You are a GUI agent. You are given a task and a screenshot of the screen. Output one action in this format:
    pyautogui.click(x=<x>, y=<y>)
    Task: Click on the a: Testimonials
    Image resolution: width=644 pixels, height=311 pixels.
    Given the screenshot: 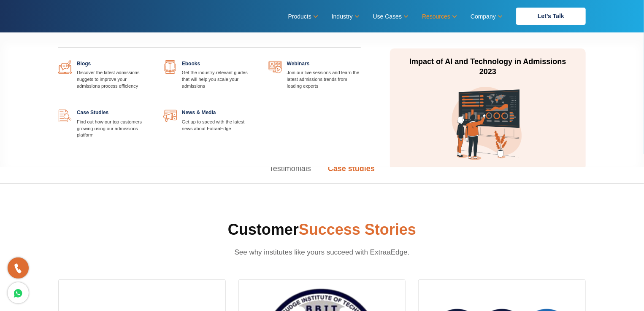 What is the action you would take?
    pyautogui.click(x=290, y=169)
    